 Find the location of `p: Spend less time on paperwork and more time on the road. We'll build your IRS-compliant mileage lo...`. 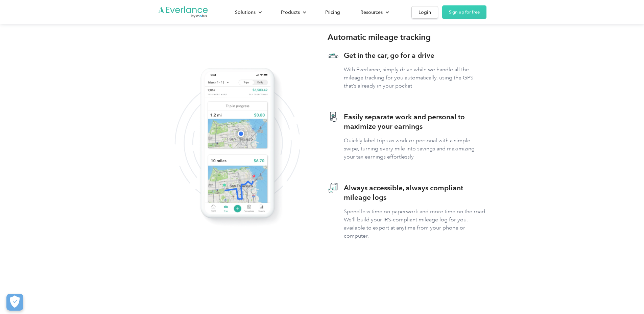

p: Spend less time on paperwork and more time on the road. We'll build your IRS-compliant mileage lo... is located at coordinates (415, 224).